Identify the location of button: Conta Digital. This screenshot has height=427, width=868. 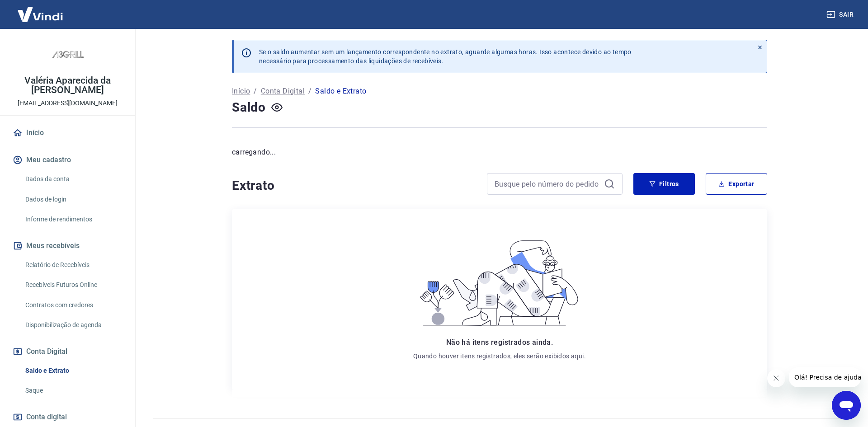
(67, 352).